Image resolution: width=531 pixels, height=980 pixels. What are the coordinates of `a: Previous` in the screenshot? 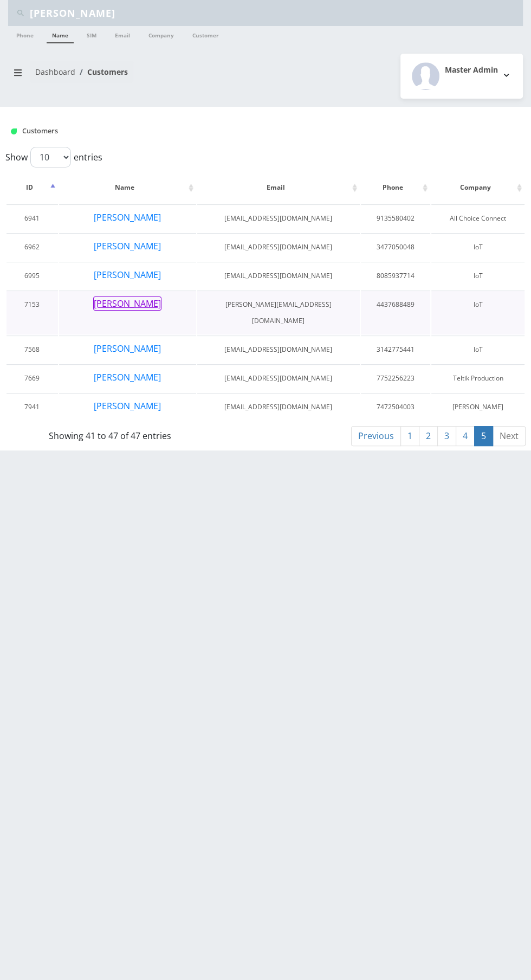 It's located at (376, 435).